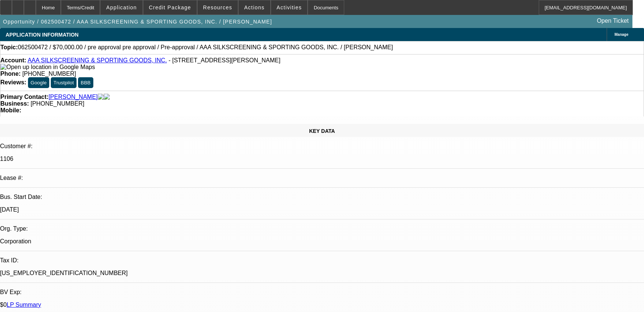  Describe the element at coordinates (122, 8) in the screenshot. I see `span: Application` at that location.